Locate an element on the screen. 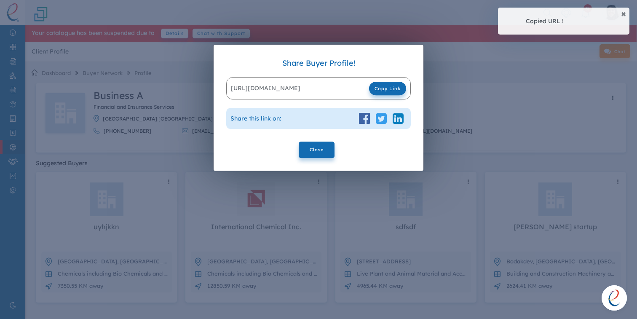  div: Copied URL ! is located at coordinates (561, 21).